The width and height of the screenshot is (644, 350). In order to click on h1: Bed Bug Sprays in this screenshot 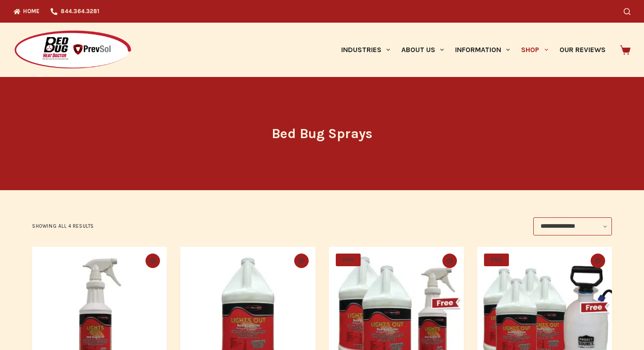, I will do `click(322, 133)`.